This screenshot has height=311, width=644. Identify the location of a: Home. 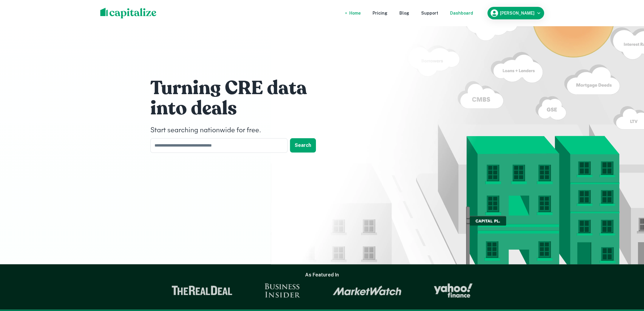
(355, 13).